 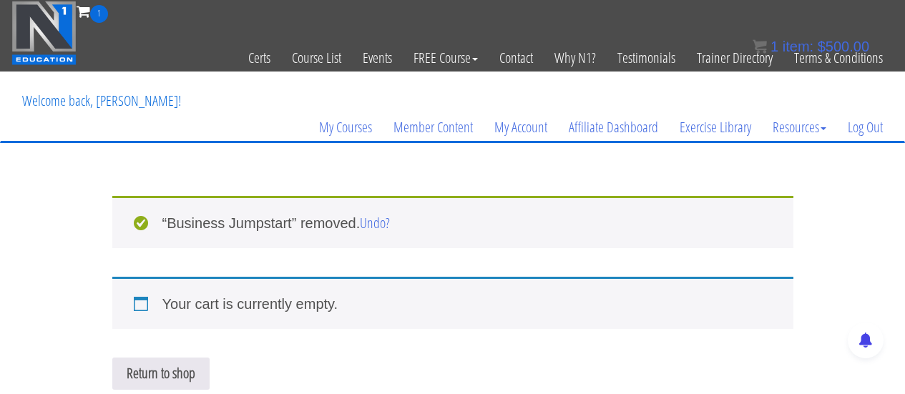 What do you see at coordinates (799, 127) in the screenshot?
I see `a: Resources` at bounding box center [799, 127].